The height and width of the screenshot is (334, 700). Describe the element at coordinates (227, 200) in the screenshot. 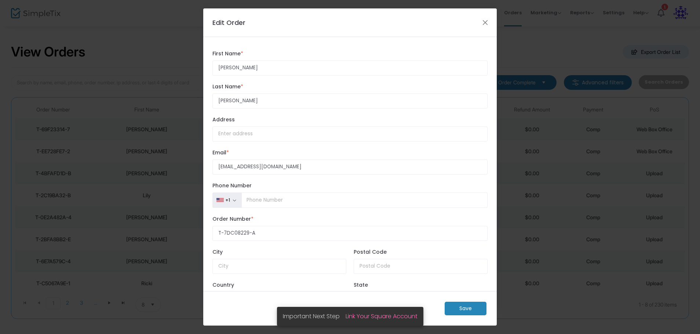

I see `button: +1` at that location.